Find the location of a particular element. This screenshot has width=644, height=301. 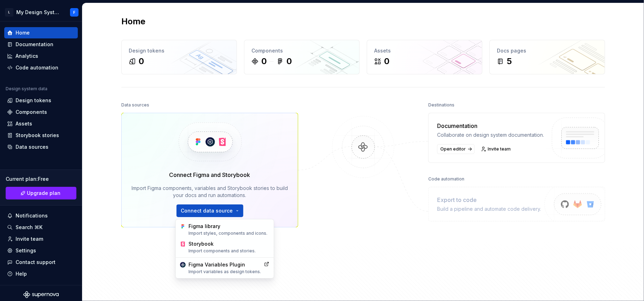

div: Import styles, components and icons. is located at coordinates (229, 234).